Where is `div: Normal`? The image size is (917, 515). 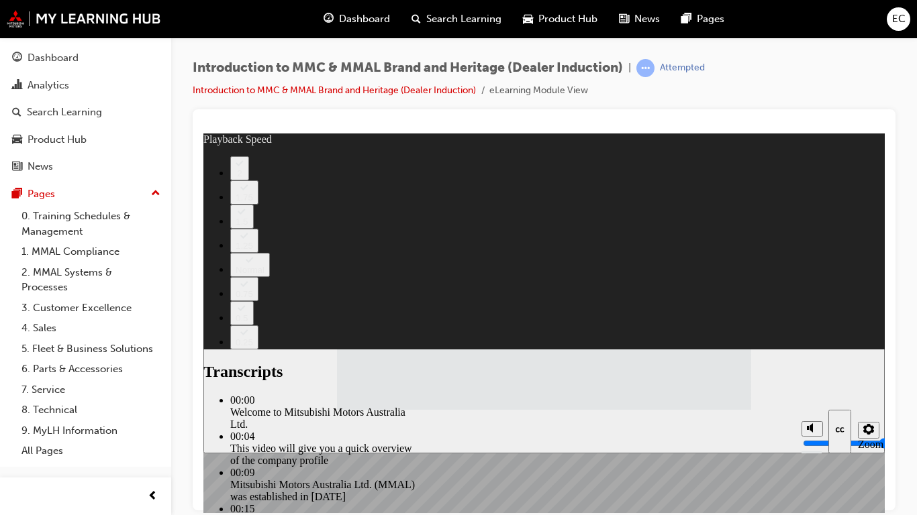
div: Normal is located at coordinates (46, 136).